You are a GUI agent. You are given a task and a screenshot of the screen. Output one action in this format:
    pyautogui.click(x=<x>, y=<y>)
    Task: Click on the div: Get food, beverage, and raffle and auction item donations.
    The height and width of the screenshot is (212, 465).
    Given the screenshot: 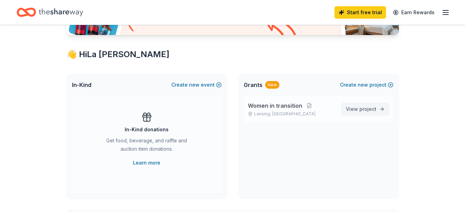 What is the action you would take?
    pyautogui.click(x=147, y=146)
    